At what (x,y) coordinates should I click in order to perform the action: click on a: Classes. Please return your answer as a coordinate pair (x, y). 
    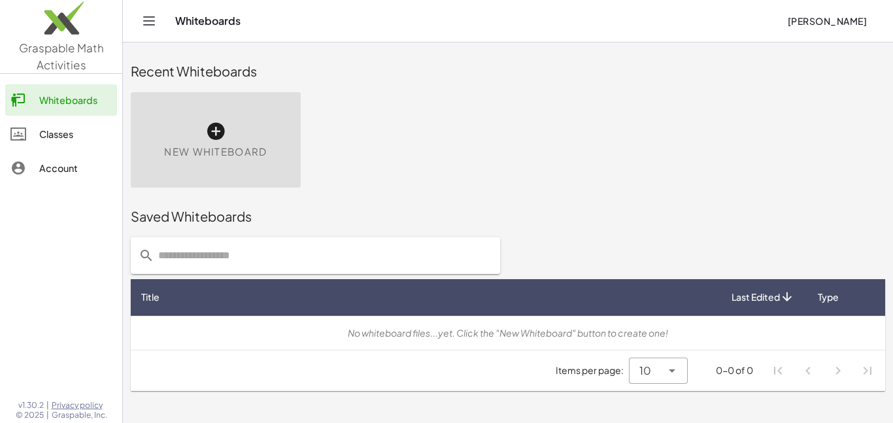
    Looking at the image, I should click on (61, 134).